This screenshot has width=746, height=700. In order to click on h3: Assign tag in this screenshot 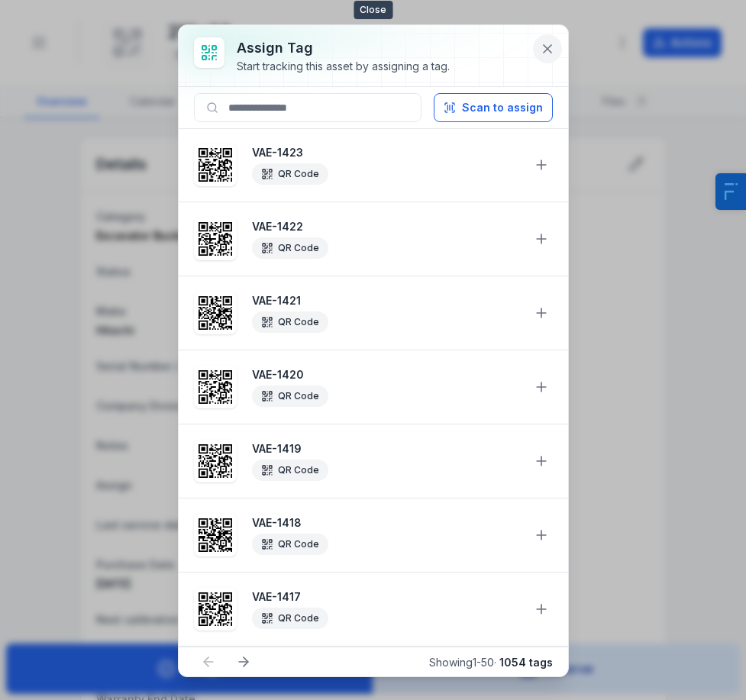, I will do `click(343, 48)`.